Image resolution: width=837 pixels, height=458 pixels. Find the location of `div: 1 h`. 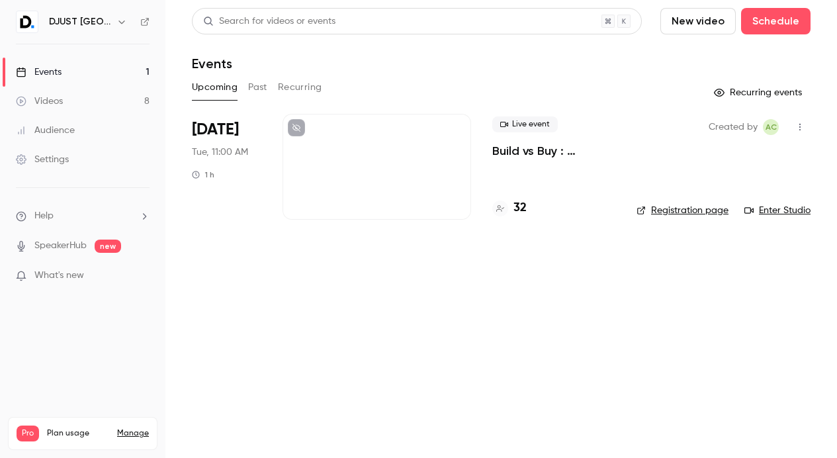

div: 1 h is located at coordinates (203, 175).